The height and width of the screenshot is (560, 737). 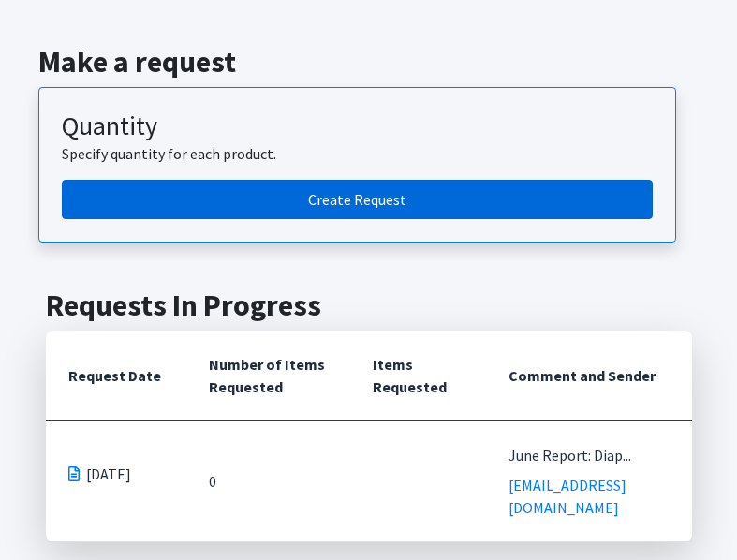 I want to click on a: Create a request by quantity, so click(x=357, y=200).